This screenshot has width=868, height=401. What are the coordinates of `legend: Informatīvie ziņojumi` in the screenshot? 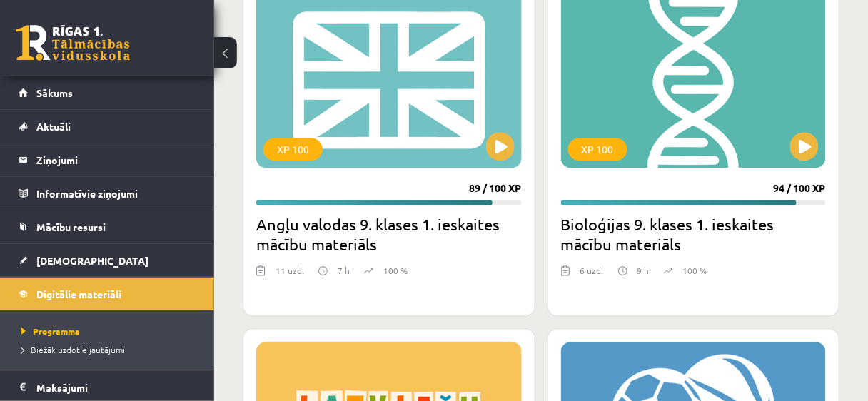 It's located at (116, 193).